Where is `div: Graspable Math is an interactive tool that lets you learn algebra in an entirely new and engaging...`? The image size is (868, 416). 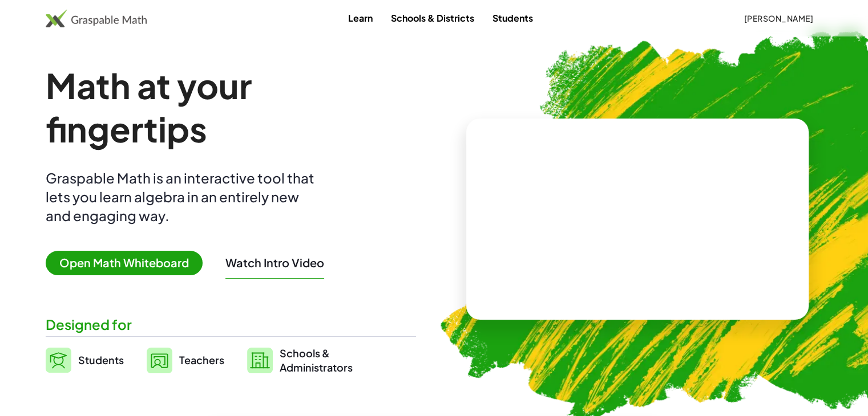 div: Graspable Math is an interactive tool that lets you learn algebra in an entirely new and engaging... is located at coordinates (183, 197).